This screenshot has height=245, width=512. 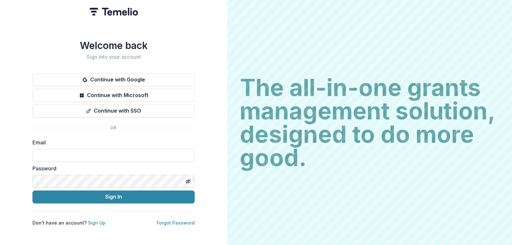 I want to click on button: Sign In, so click(x=114, y=197).